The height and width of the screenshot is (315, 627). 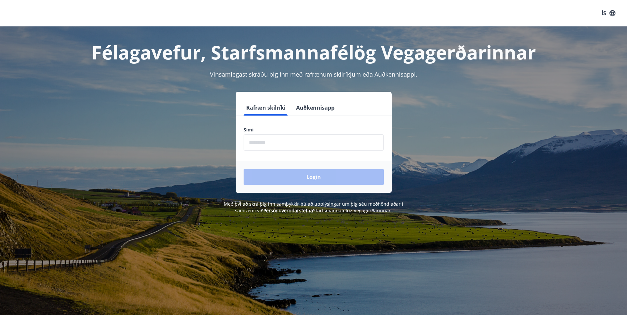 What do you see at coordinates (313, 207) in the screenshot?
I see `span: Með því að skrá þig inn samþykkir þú að upplýsingar um þig séu meðhöndlaðar í samræmi við Starfsm...` at bounding box center [313, 207].